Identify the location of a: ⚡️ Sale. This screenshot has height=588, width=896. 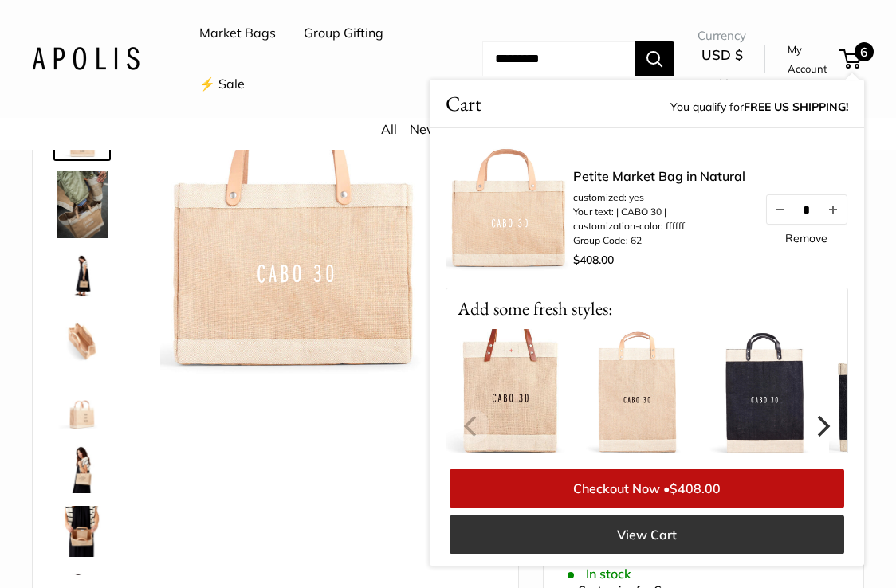
(222, 84).